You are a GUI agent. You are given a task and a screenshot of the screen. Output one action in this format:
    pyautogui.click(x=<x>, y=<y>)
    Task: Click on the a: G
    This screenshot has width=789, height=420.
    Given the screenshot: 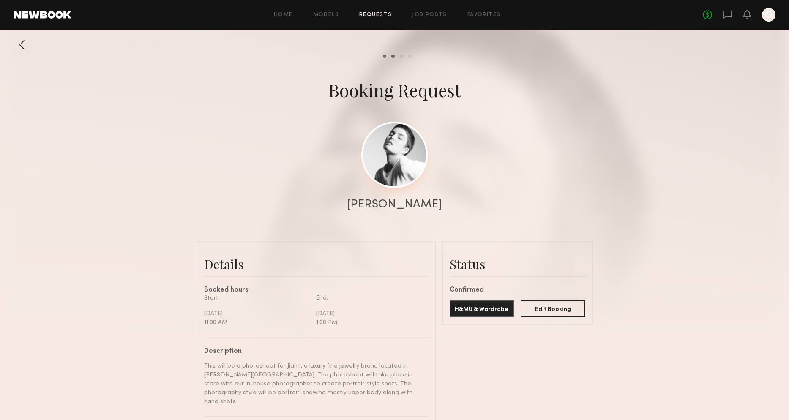 What is the action you would take?
    pyautogui.click(x=768, y=15)
    